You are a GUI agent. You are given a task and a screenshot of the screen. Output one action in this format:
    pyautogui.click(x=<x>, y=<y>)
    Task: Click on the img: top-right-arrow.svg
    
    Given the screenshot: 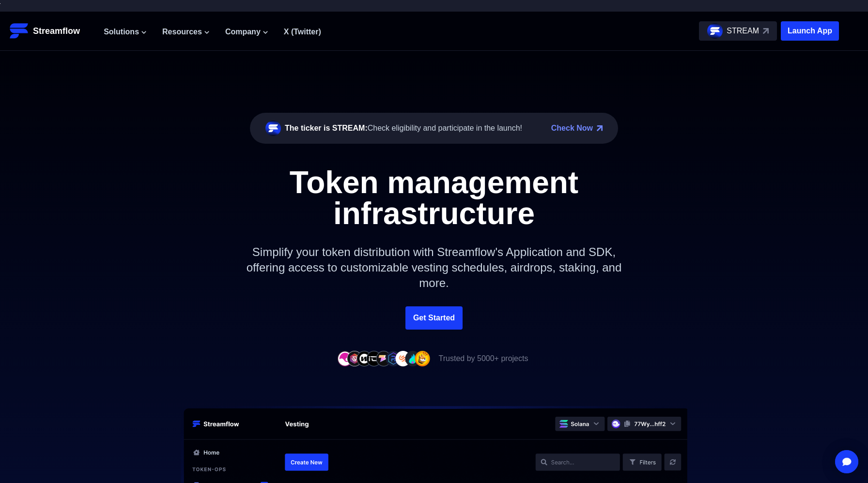 What is the action you would take?
    pyautogui.click(x=766, y=31)
    